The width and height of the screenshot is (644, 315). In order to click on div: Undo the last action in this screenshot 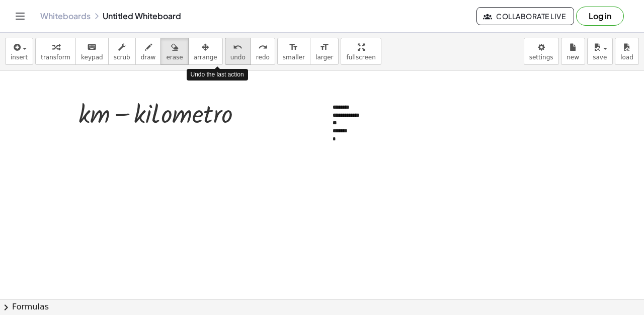, I will do `click(217, 74)`.